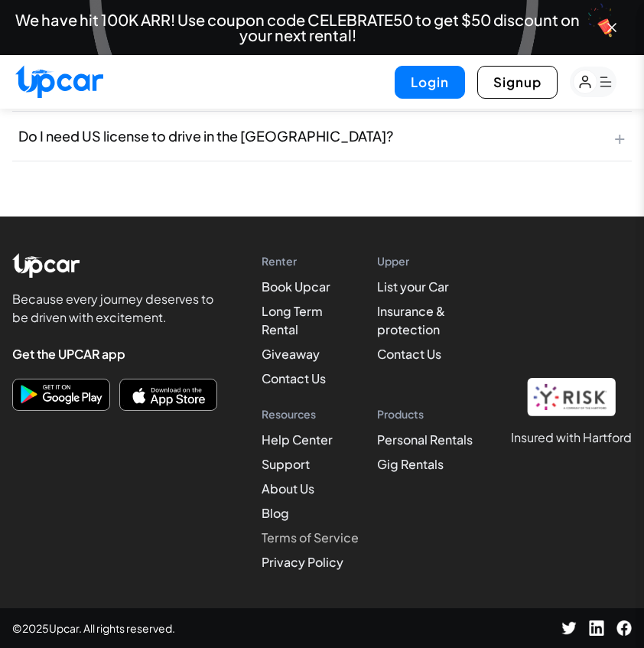  Describe the element at coordinates (624, 628) in the screenshot. I see `img: Facebook` at that location.